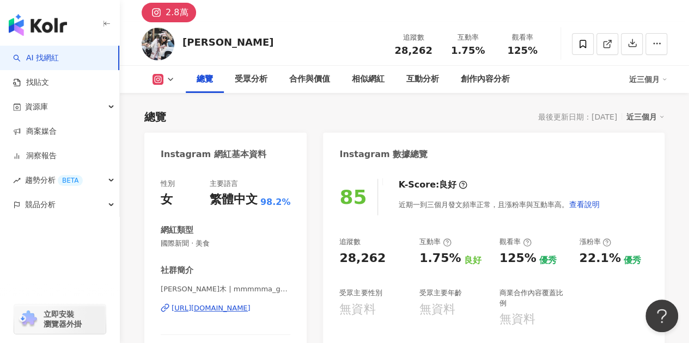 Image resolution: width=689 pixels, height=343 pixels. Describe the element at coordinates (422, 79) in the screenshot. I see `div: 互動分析` at that location.